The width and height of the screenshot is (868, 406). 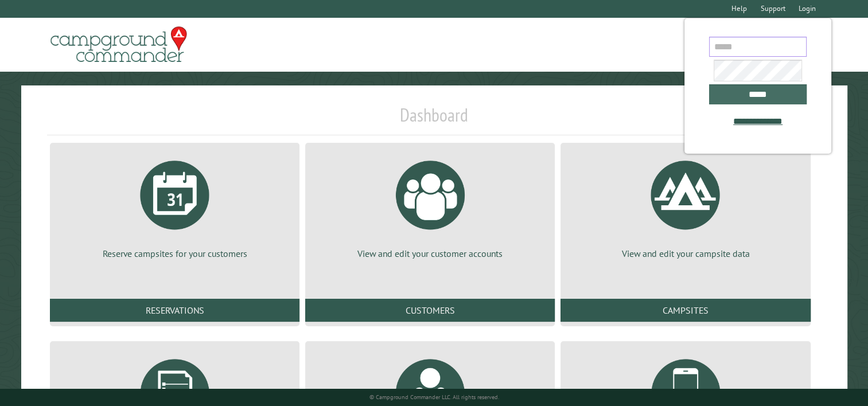 I want to click on p: View and edit your customer accounts, so click(x=430, y=253).